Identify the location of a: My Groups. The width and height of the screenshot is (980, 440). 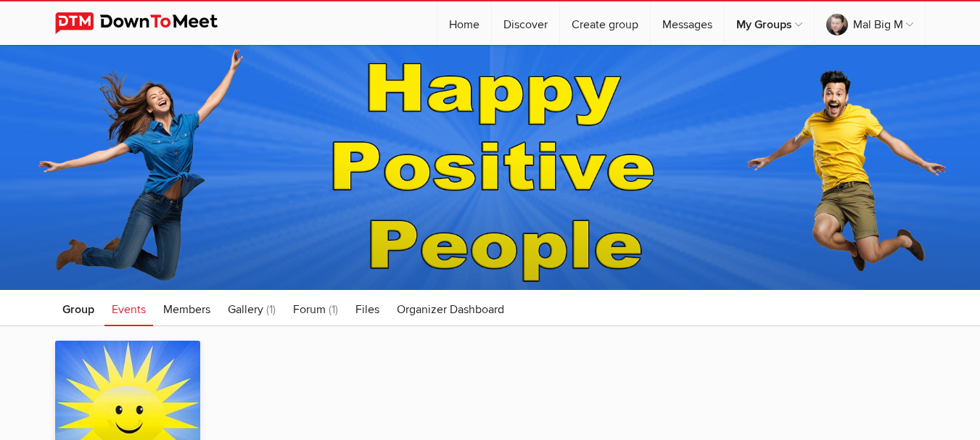
(770, 23).